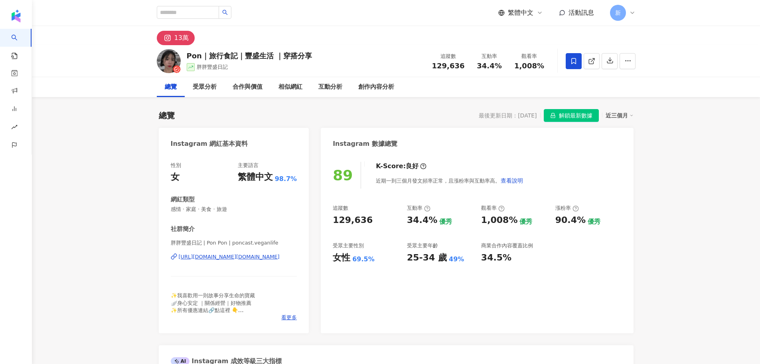 The width and height of the screenshot is (760, 364). Describe the element at coordinates (248, 165) in the screenshot. I see `div: 主要語言` at that location.